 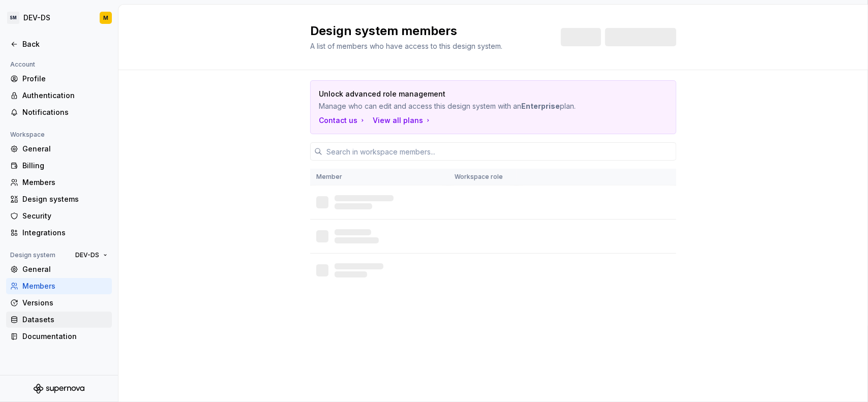 What do you see at coordinates (379, 177) in the screenshot?
I see `th: Member` at bounding box center [379, 177].